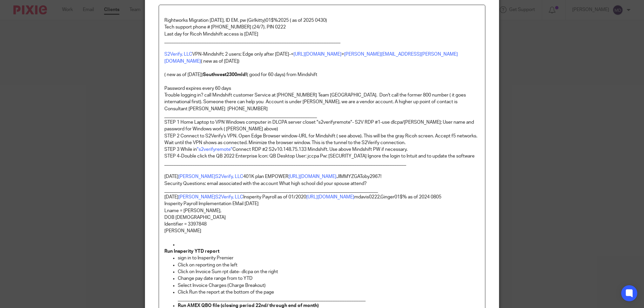 The image size is (644, 308). What do you see at coordinates (328, 279) in the screenshot?
I see `p: Change pay date range from to YTD` at bounding box center [328, 279].